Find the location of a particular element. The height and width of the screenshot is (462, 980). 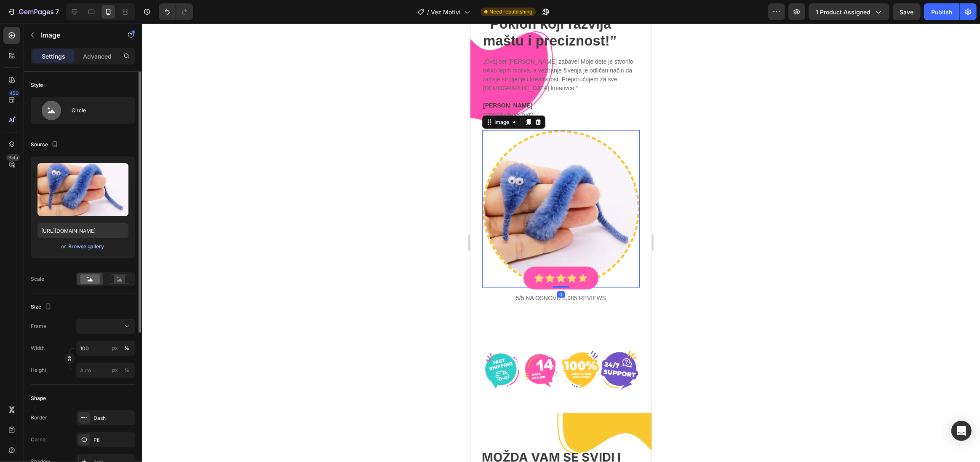

span: Save is located at coordinates (907, 12).